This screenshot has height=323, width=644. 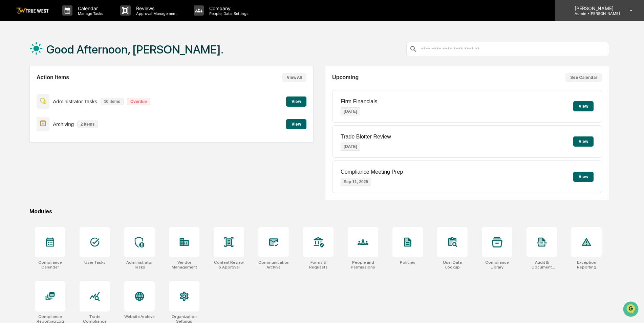 What do you see at coordinates (75, 117) in the screenshot?
I see `span: Pylon` at bounding box center [75, 117].